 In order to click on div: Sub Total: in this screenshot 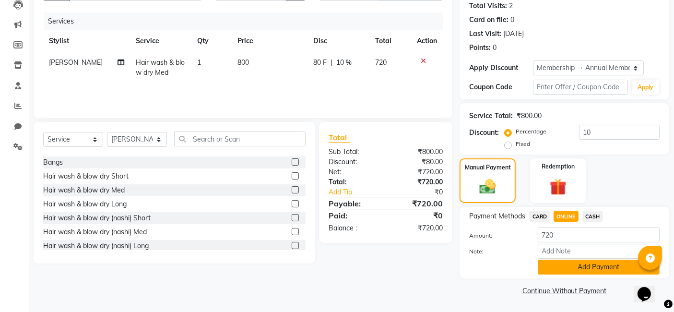, I will do `click(354, 152)`.